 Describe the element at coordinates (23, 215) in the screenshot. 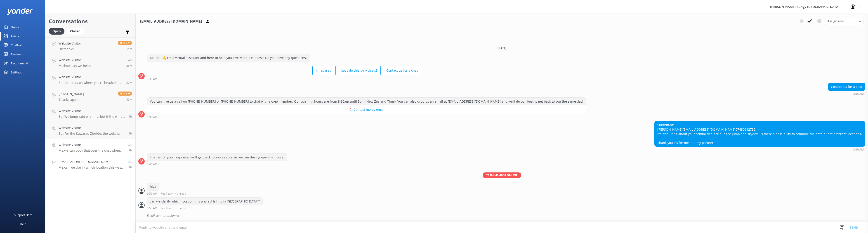

I see `div: Support Docs` at that location.